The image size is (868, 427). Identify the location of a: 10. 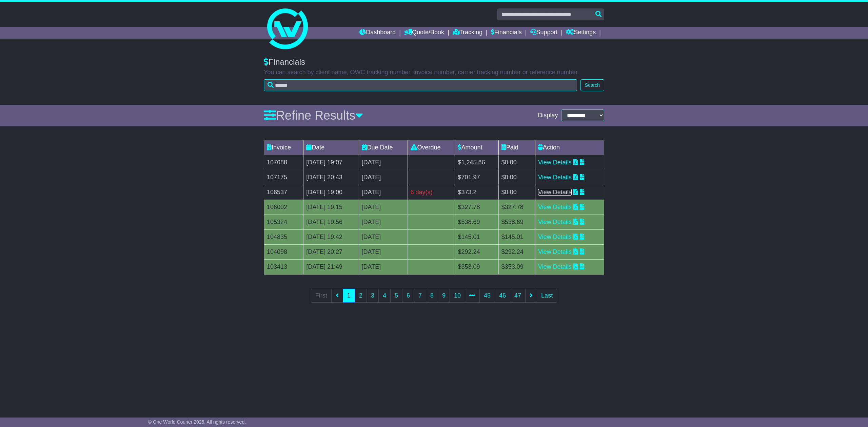
(457, 296).